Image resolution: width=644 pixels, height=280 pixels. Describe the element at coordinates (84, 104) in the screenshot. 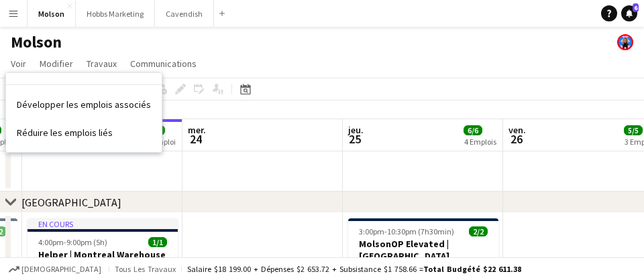

I see `a: Développer les emplois associés` at that location.